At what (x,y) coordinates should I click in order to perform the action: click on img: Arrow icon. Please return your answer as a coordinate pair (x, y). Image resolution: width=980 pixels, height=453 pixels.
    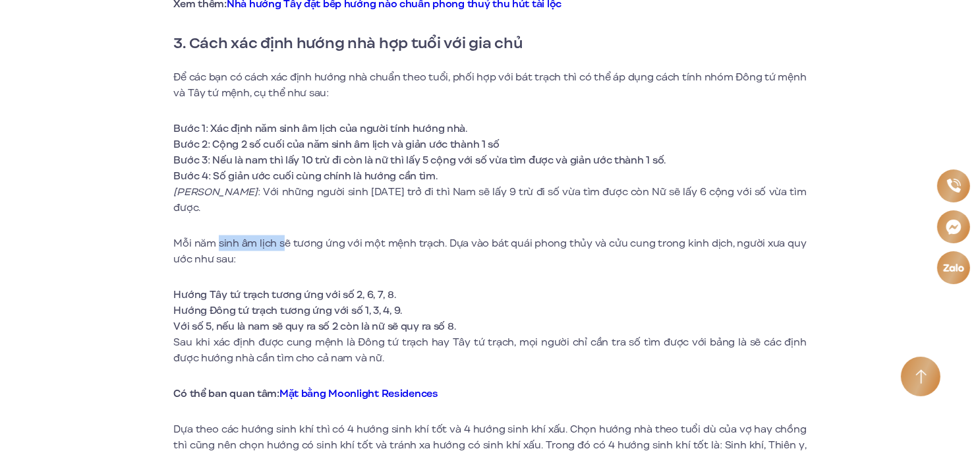
    Looking at the image, I should click on (921, 376).